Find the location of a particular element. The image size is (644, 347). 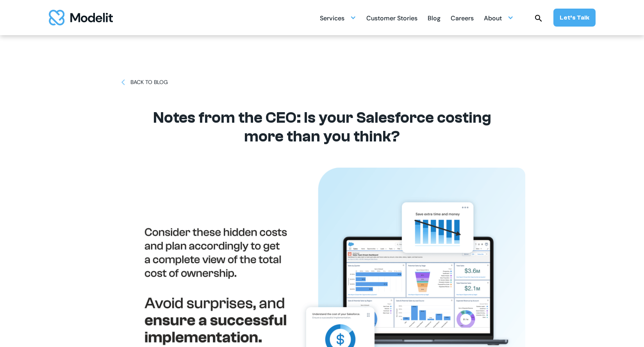

a: BACK TO BLOG is located at coordinates (144, 82).